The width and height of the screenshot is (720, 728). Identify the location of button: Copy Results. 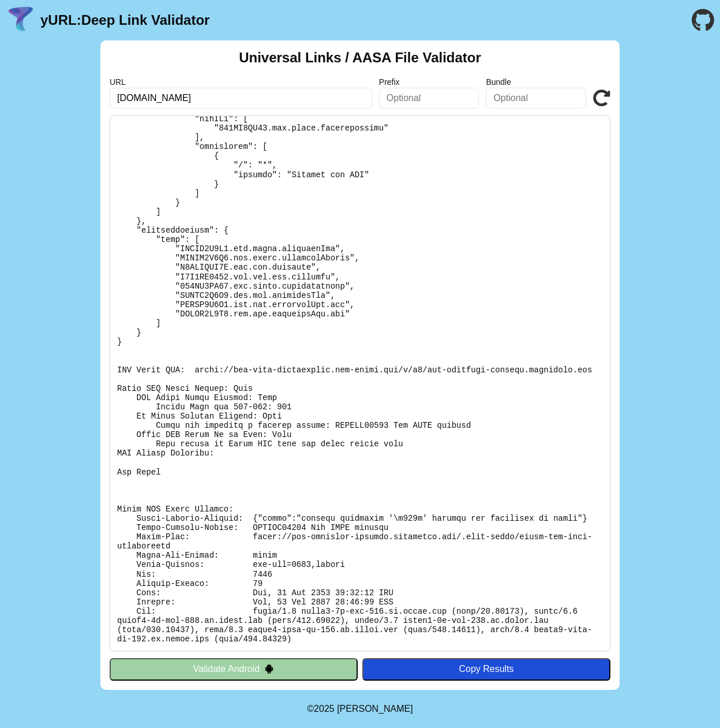
(486, 669).